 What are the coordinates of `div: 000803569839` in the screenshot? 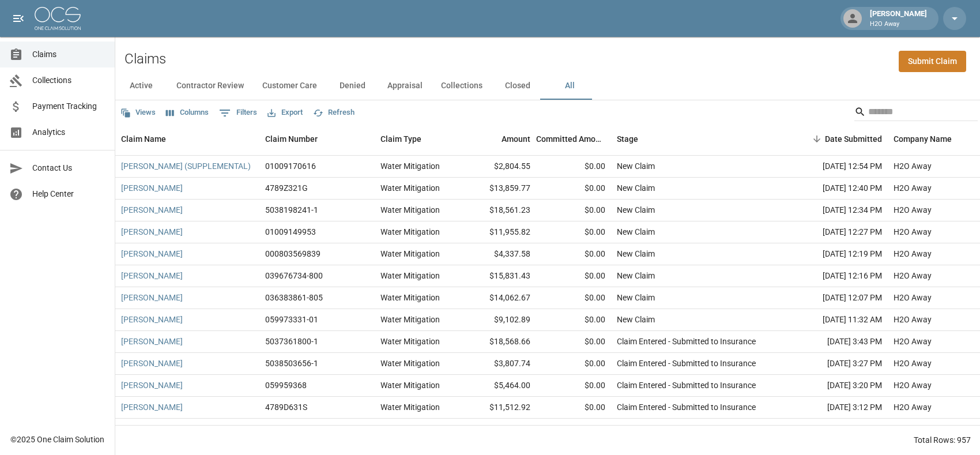 It's located at (293, 254).